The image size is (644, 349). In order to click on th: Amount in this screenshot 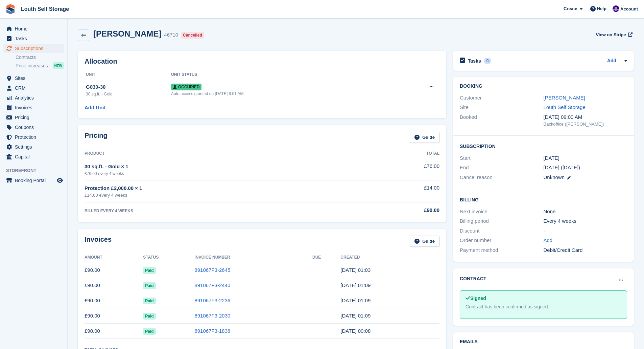, I will do `click(114, 257)`.